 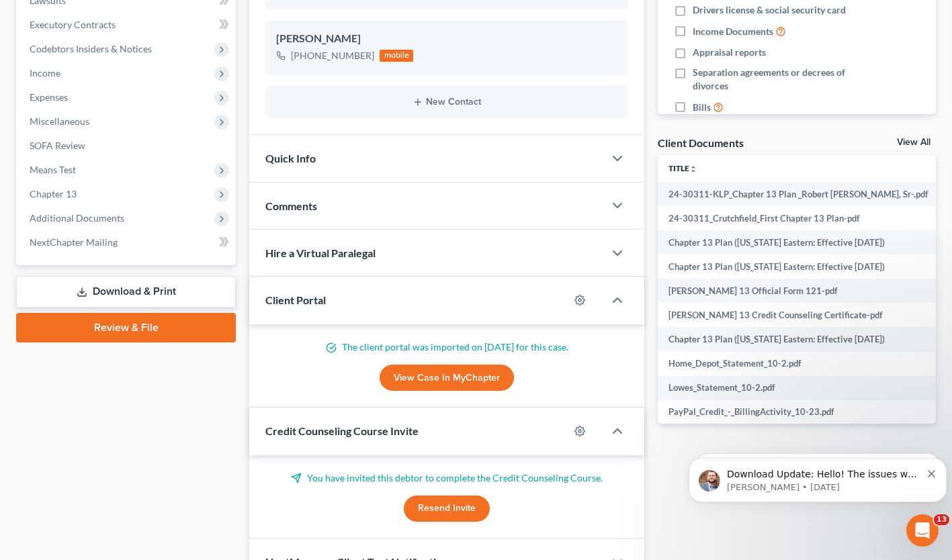 What do you see at coordinates (914, 142) in the screenshot?
I see `a: View All` at bounding box center [914, 142].